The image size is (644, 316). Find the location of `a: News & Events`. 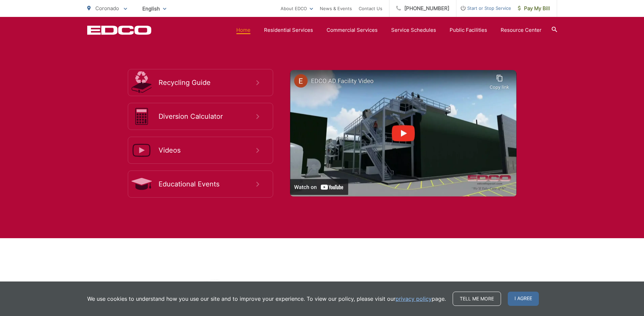

a: News & Events is located at coordinates (336, 9).